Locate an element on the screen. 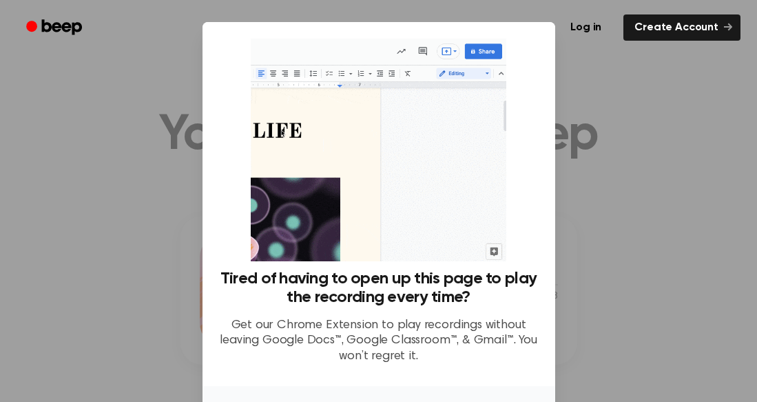 The height and width of the screenshot is (402, 757). p: Get our Chrome Extension to play recordings without leaving Google Docs™, Google Classroom™, & Gm... is located at coordinates (379, 341).